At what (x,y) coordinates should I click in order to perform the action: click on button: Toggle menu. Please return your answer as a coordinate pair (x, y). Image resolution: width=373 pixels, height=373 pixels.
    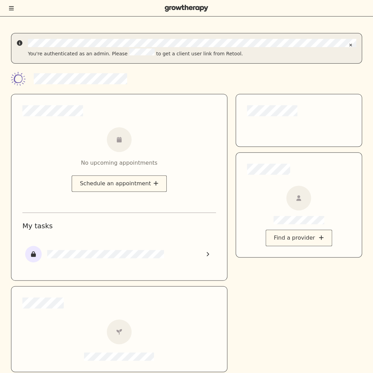
    Looking at the image, I should click on (11, 8).